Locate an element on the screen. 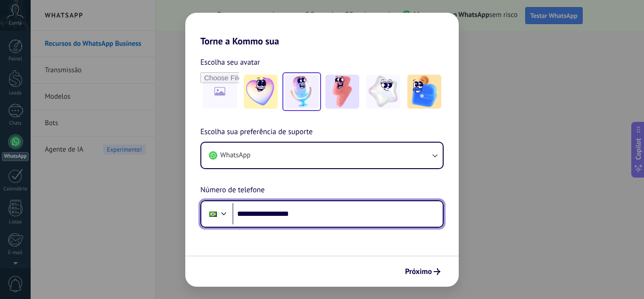  img: -5.jpeg is located at coordinates (424, 92).